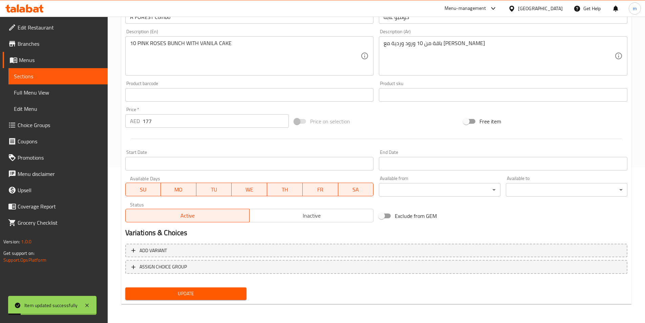  What do you see at coordinates (51, 305) in the screenshot?
I see `div: Item updated successfully` at bounding box center [51, 305].